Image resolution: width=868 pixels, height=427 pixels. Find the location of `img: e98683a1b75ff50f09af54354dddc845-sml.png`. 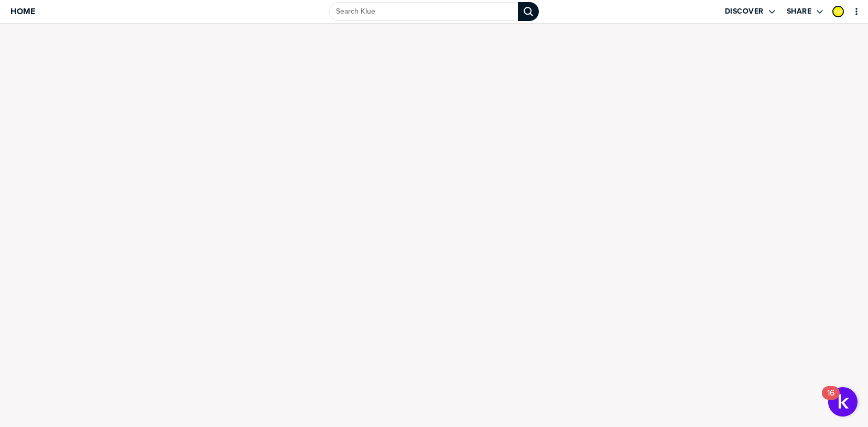

img: e98683a1b75ff50f09af54354dddc845-sml.png is located at coordinates (838, 11).